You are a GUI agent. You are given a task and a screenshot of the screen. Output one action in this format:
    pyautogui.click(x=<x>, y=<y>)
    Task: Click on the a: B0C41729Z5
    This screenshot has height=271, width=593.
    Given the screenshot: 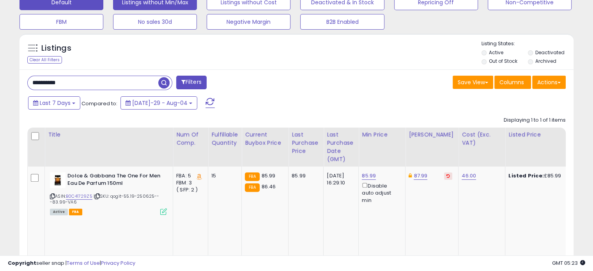 What is the action you would take?
    pyautogui.click(x=79, y=196)
    